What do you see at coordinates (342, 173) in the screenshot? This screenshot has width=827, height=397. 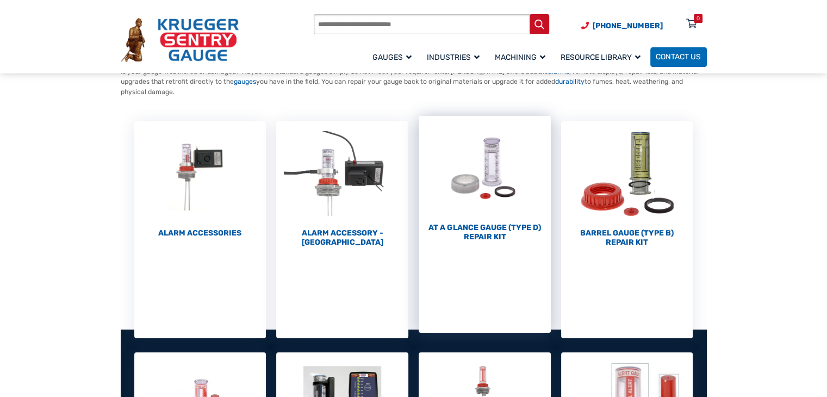 I see `img: Alarm Accessory - DC` at bounding box center [342, 173].